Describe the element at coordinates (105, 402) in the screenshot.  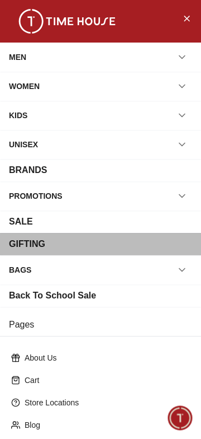
I see `p: Store Locations` at that location.